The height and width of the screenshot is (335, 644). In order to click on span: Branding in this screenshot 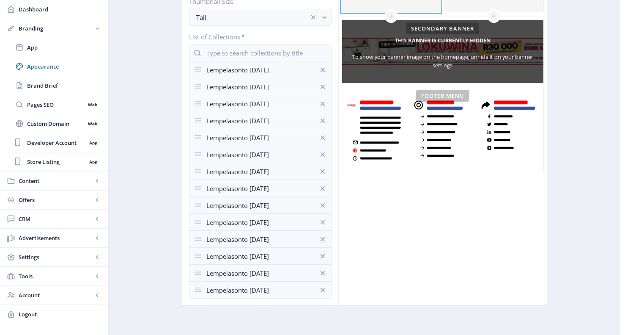, I will do `click(56, 28)`.